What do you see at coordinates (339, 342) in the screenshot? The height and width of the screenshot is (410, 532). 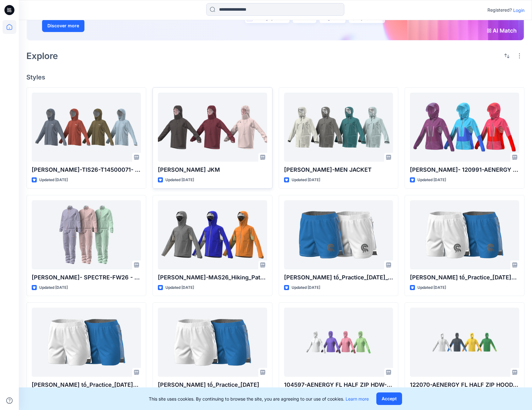 I see `a: 104597-AENERGY FL HALF ZIP HDW-P0` at bounding box center [339, 342].